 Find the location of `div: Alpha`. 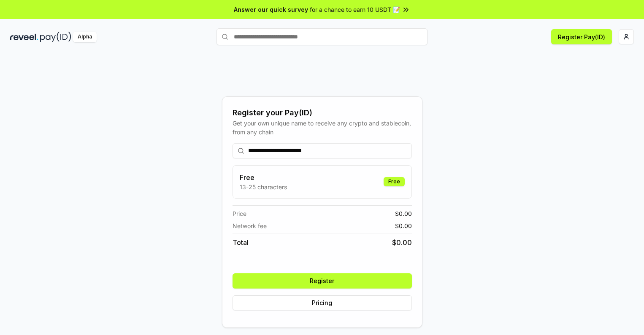

div: Alpha is located at coordinates (85, 37).